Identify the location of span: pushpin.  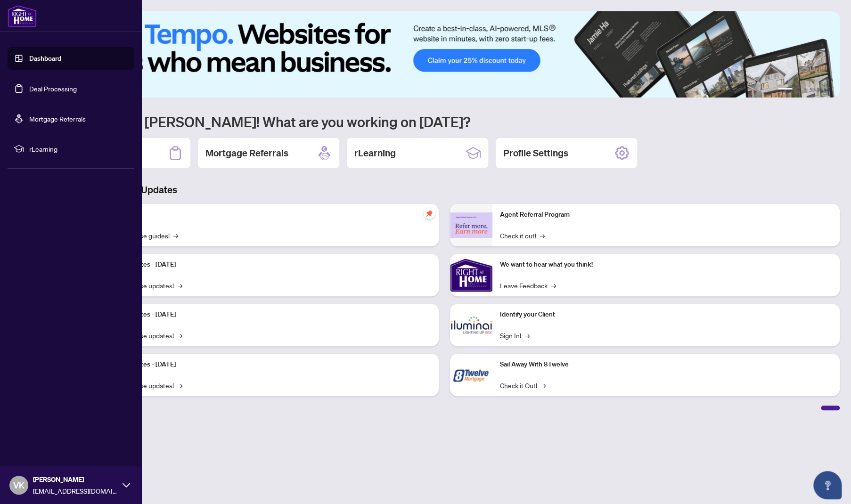
(429, 214).